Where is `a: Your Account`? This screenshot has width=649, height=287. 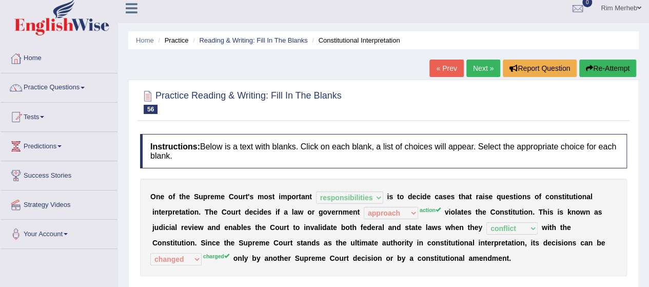 a: Your Account is located at coordinates (59, 232).